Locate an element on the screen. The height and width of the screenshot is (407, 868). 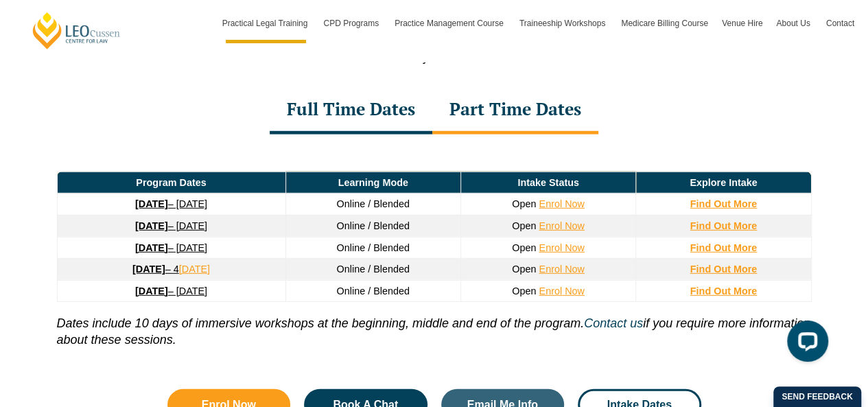
a: Venue Hire is located at coordinates (741, 23).